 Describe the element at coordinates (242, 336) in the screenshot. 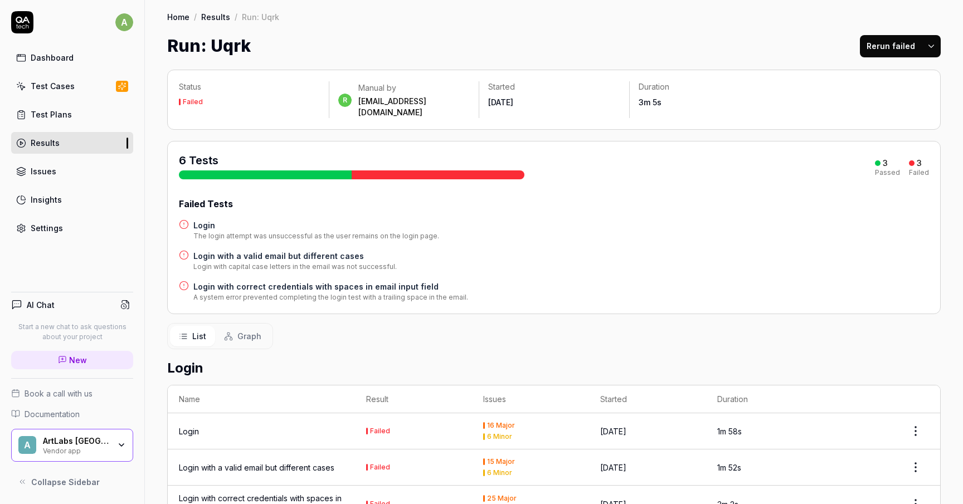

I see `button: Graph` at that location.